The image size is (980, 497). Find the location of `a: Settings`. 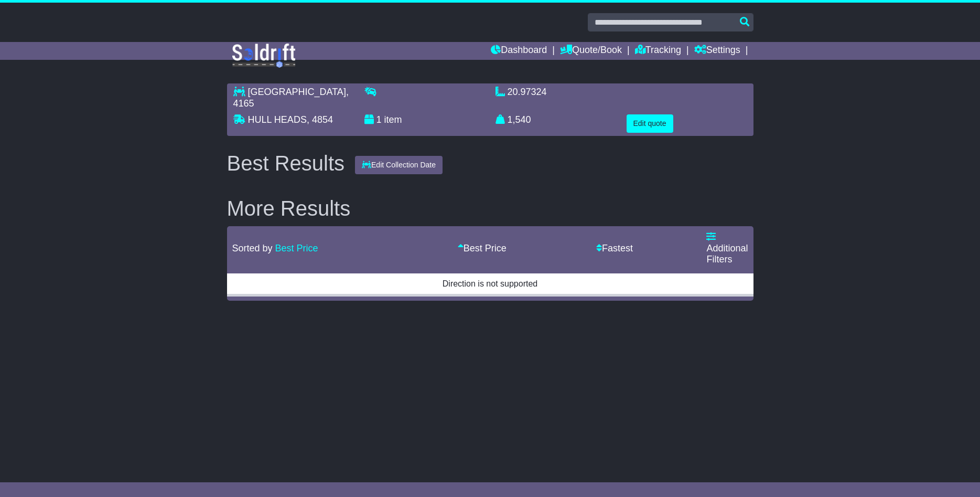

a: Settings is located at coordinates (718, 51).